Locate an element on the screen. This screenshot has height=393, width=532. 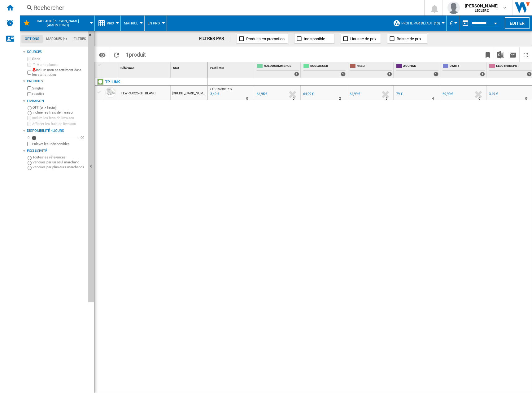
img: mysite-not-bg-18x18.png is located at coordinates (34, 69).